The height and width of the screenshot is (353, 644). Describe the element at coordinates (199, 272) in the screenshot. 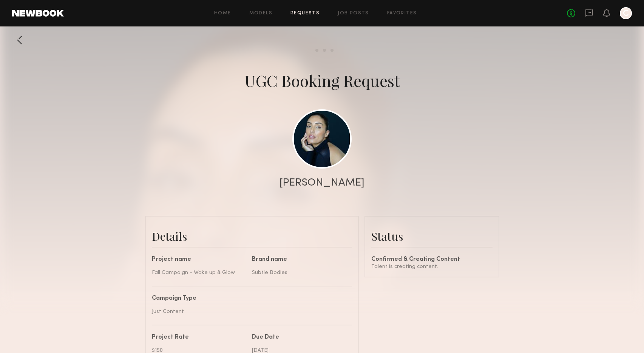

I see `div: Fall Campaign - Wake up & Glow` at that location.